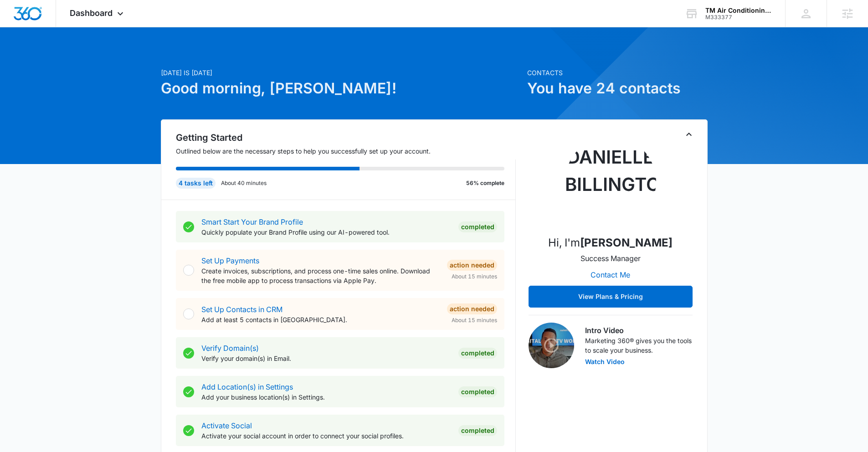 This screenshot has height=452, width=868. What do you see at coordinates (227, 425) in the screenshot?
I see `a: Activate Social` at bounding box center [227, 425].